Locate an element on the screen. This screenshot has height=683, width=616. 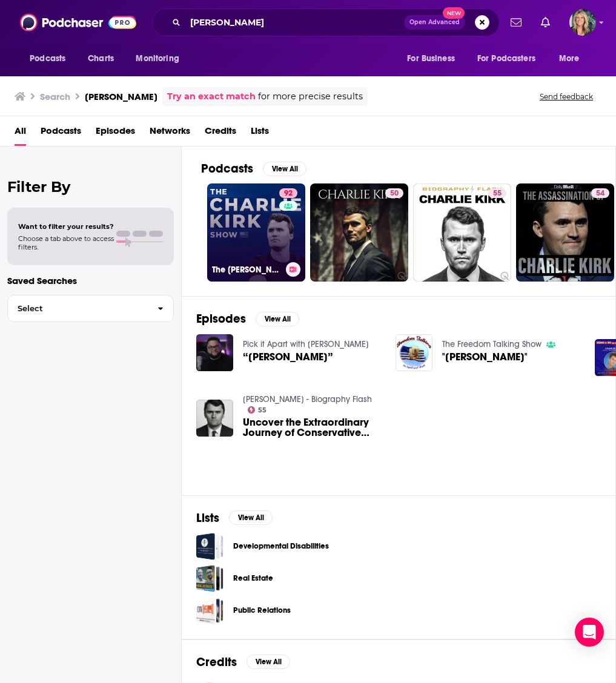
span: Charts is located at coordinates (101, 59).